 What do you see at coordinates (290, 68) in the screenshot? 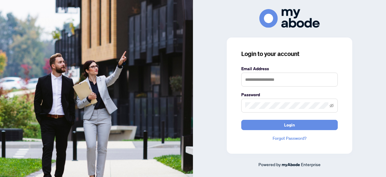
I see `label: Email Address` at bounding box center [290, 68].